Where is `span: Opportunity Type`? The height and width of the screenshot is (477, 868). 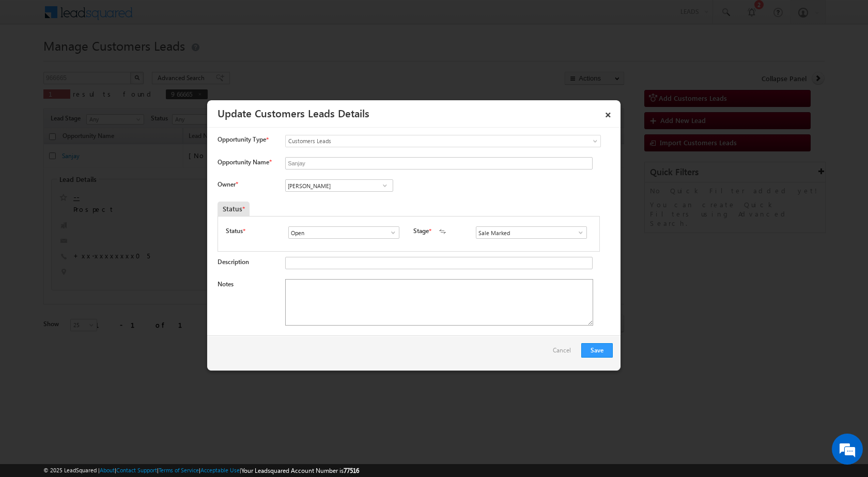
span: Opportunity Type is located at coordinates (241, 139).